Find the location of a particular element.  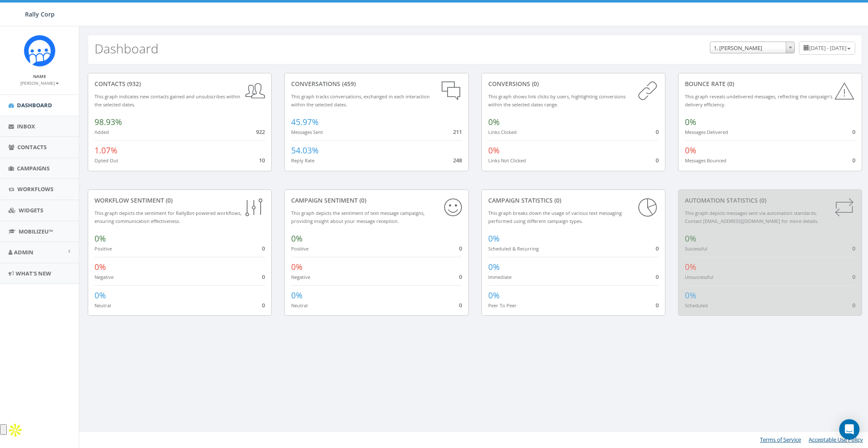

small: This graph depicts the sentiment for RallyBot-powered workflows, ensuring communication effective... is located at coordinates (168, 217).